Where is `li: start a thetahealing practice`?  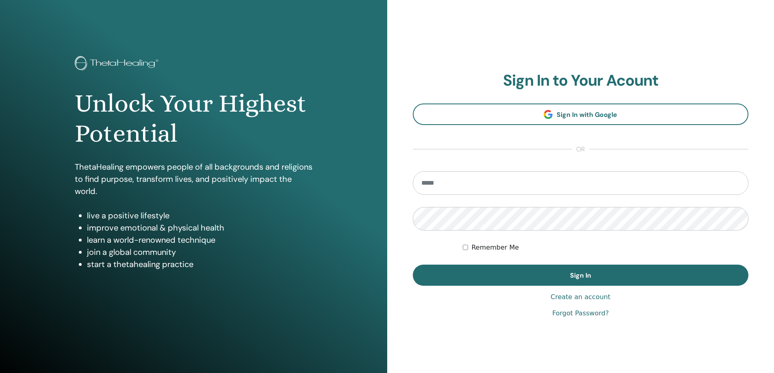
li: start a thetahealing practice is located at coordinates (200, 265).